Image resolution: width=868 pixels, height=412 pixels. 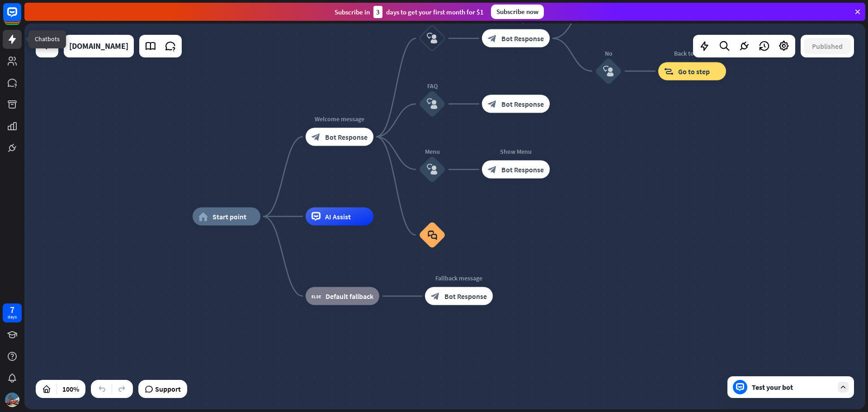 I want to click on div: No, so click(x=608, y=53).